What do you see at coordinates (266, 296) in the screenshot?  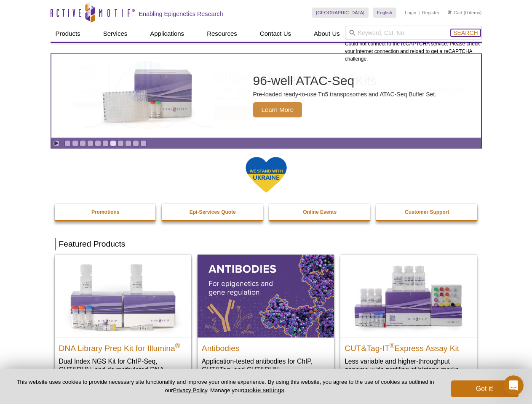 I see `img: All Antibodies` at bounding box center [266, 296].